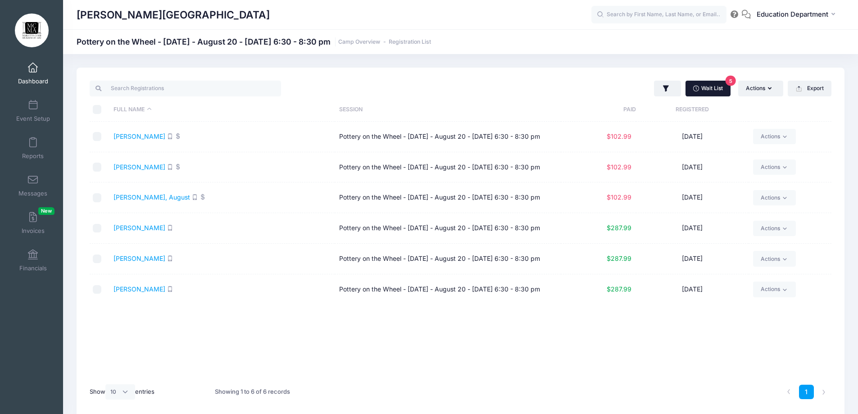 The height and width of the screenshot is (414, 858). I want to click on a: Dashboard, so click(33, 73).